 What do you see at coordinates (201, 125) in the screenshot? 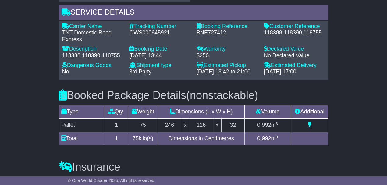
I see `td: 126` at bounding box center [201, 125].